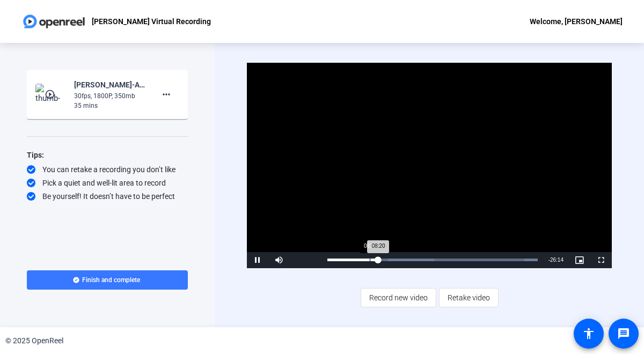 The image size is (644, 354). Describe the element at coordinates (53, 22) in the screenshot. I see `img: OpenReel logo` at that location.